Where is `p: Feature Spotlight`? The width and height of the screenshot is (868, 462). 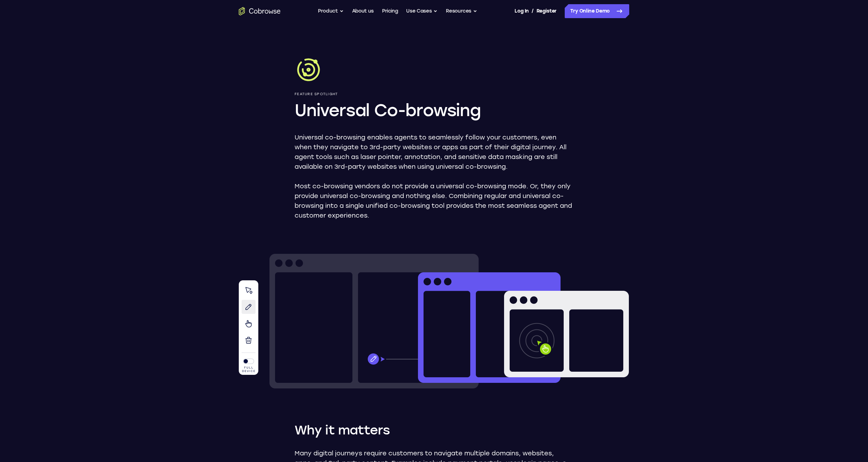 p: Feature Spotlight is located at coordinates (434, 94).